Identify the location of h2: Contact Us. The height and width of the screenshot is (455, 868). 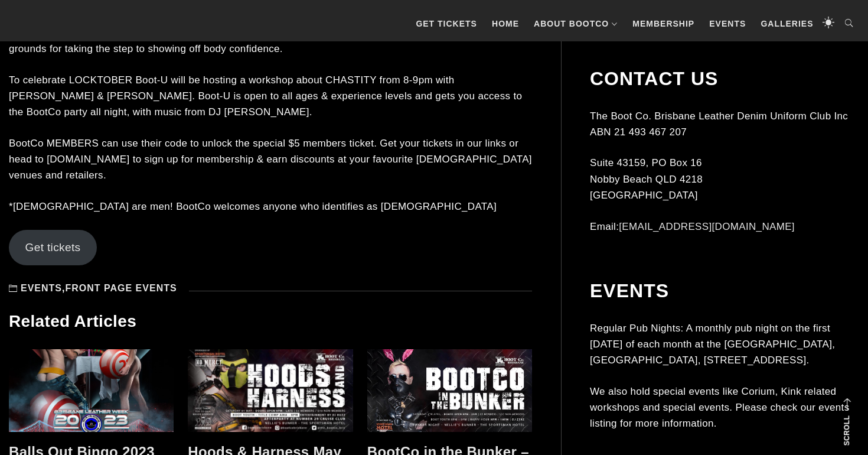
(724, 79).